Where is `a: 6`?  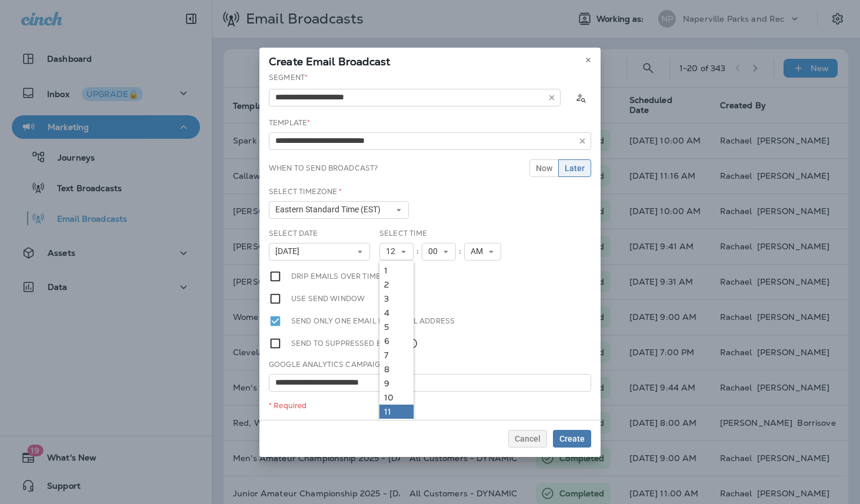
a: 6 is located at coordinates (397, 341).